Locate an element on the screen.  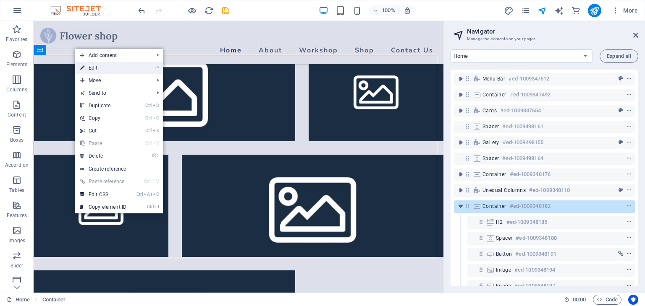
button: Expand all is located at coordinates (619, 56).